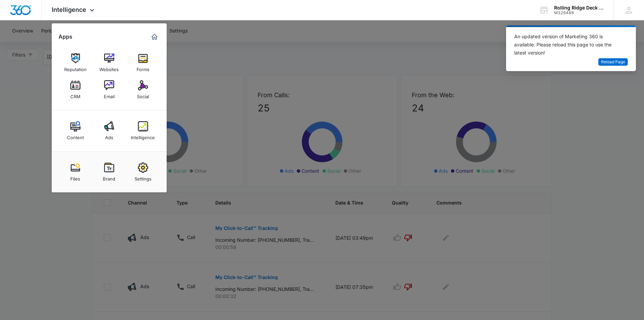 This screenshot has height=320, width=644. What do you see at coordinates (579, 13) in the screenshot?
I see `div: account id` at bounding box center [579, 13].